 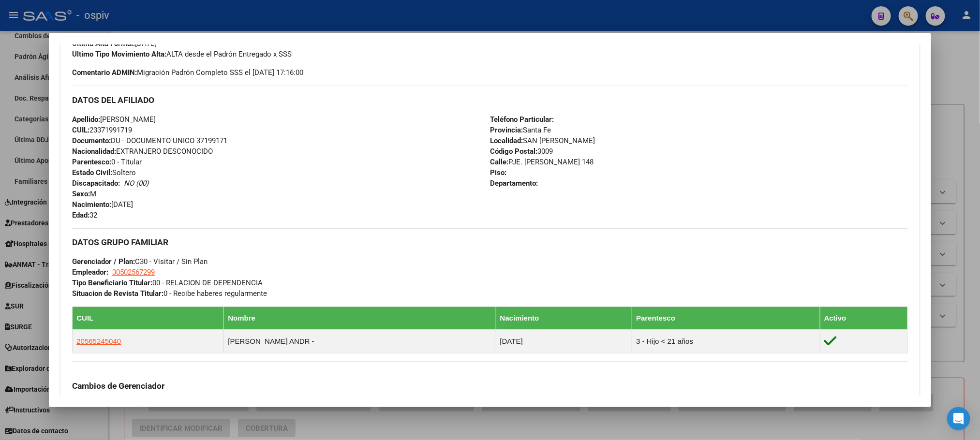 I want to click on h3: Cambios de Gerenciador, so click(x=489, y=386).